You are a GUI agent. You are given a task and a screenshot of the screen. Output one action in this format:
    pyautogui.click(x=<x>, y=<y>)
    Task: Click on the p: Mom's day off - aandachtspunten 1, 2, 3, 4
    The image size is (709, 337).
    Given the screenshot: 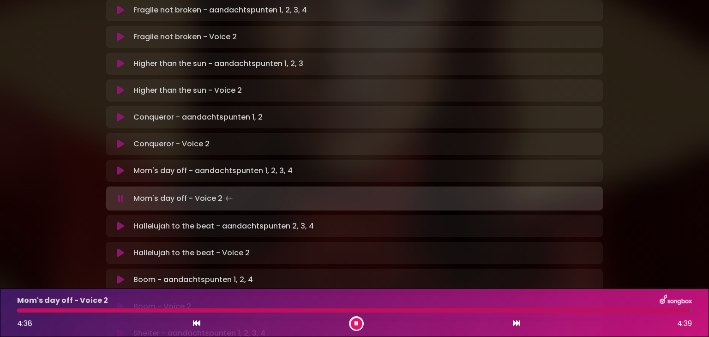 What is the action you would take?
    pyautogui.click(x=213, y=171)
    